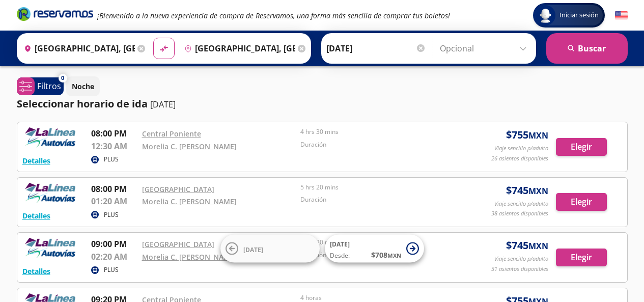  Describe the element at coordinates (55, 14) in the screenshot. I see `i: Brand Logo` at that location.